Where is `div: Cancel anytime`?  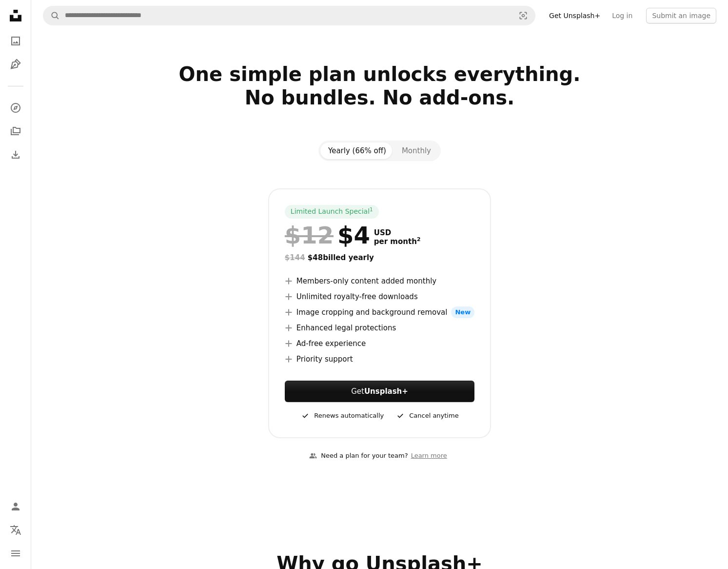
div: Cancel anytime is located at coordinates (427, 416).